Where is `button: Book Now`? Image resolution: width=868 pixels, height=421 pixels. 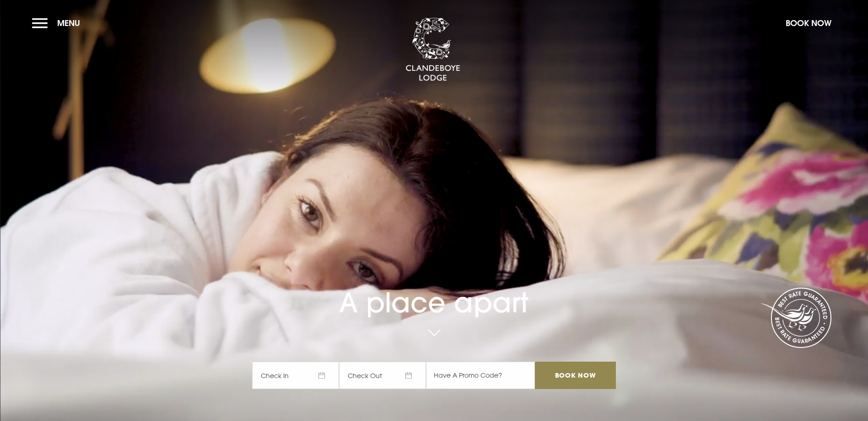 button: Book Now is located at coordinates (808, 23).